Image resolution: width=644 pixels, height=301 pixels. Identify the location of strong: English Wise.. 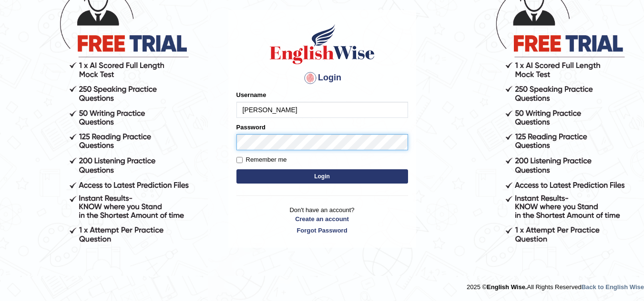
(507, 287).